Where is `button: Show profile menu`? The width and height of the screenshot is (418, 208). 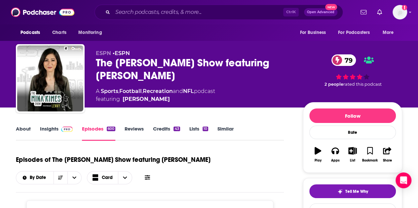
button: Show profile menu is located at coordinates (400, 12).